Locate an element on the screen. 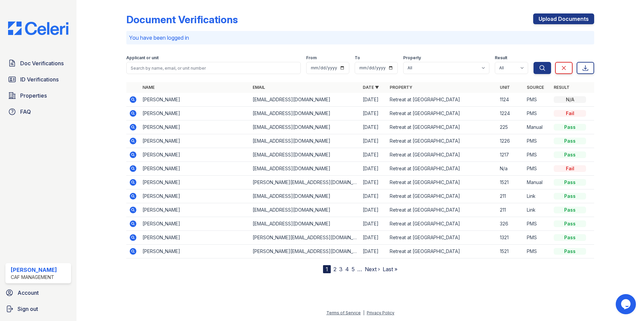 The width and height of the screenshot is (644, 321). a: Last » is located at coordinates (390, 269).